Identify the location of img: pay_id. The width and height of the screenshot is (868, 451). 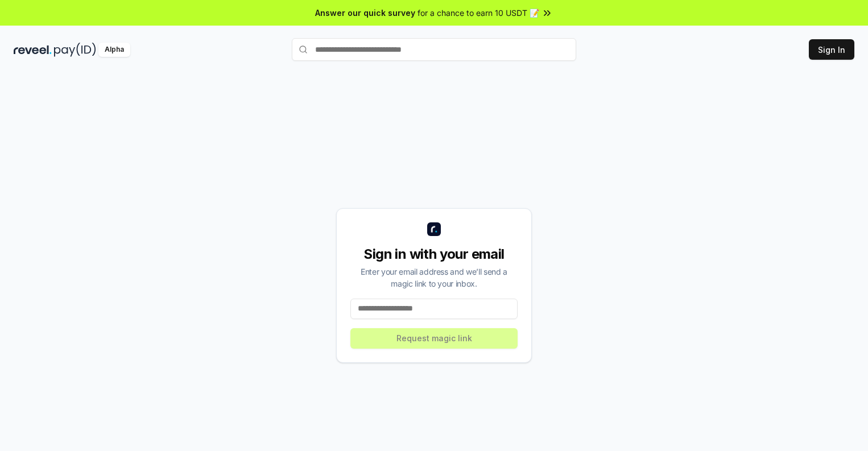
(75, 50).